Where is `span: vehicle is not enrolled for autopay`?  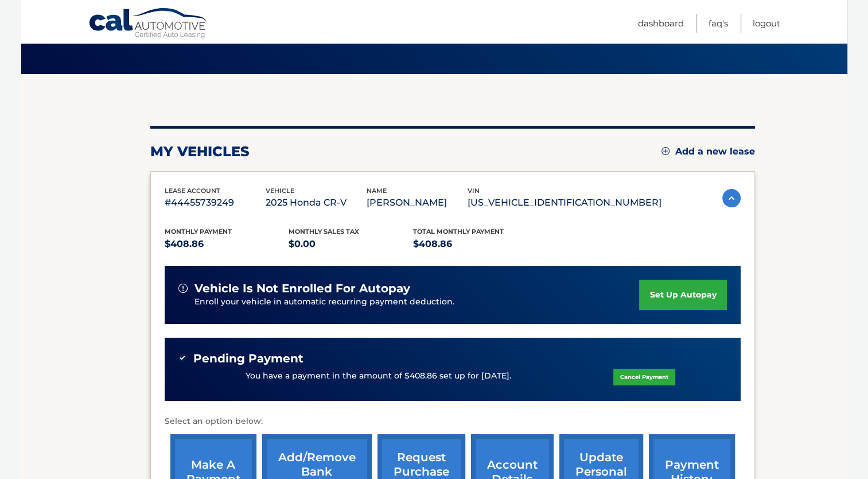 span: vehicle is not enrolled for autopay is located at coordinates (302, 288).